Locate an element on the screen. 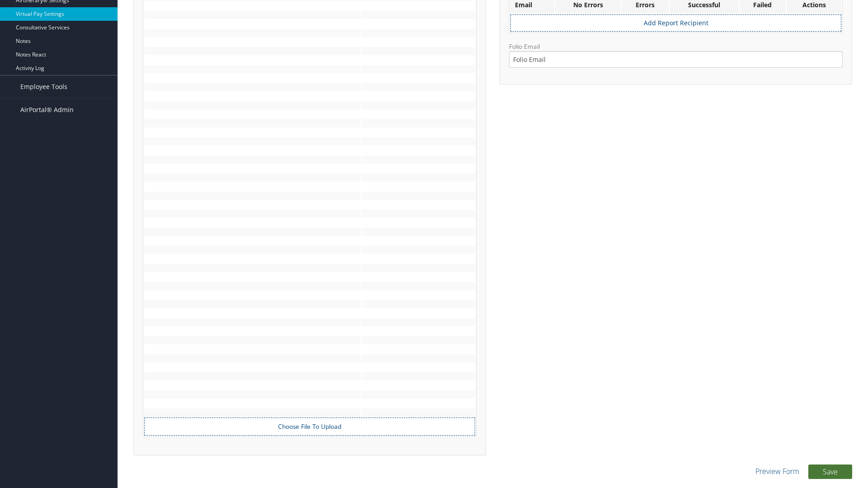 The height and width of the screenshot is (488, 868). a: Preview Form is located at coordinates (777, 472).